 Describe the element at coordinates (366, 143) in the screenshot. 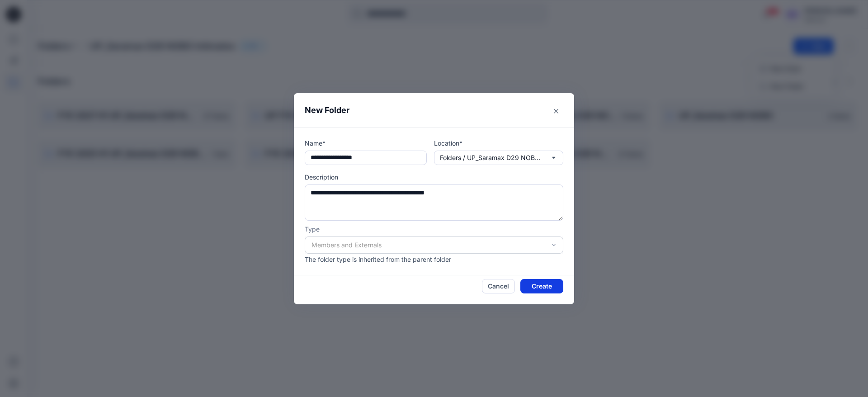

I see `p: Name*` at that location.